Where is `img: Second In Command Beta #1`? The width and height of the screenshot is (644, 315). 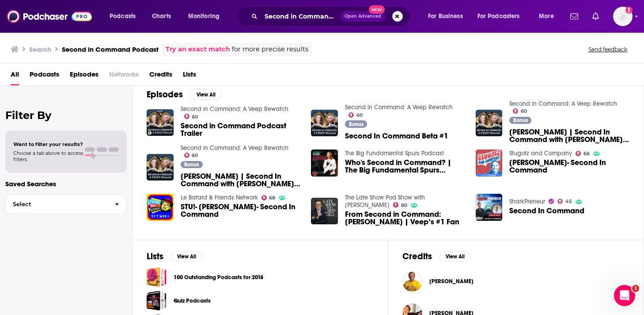
img: Second In Command Beta #1 is located at coordinates (325, 123).